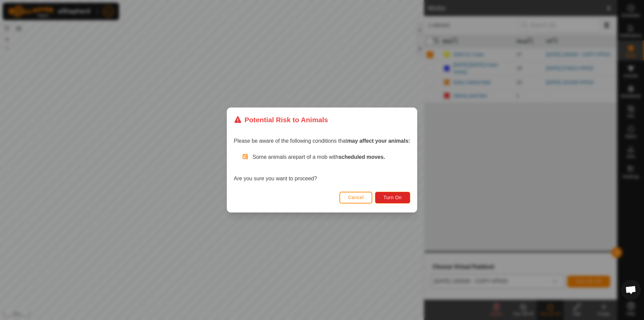 This screenshot has width=644, height=320. Describe the element at coordinates (322, 140) in the screenshot. I see `span: Please be aware of the following conditions that` at that location.